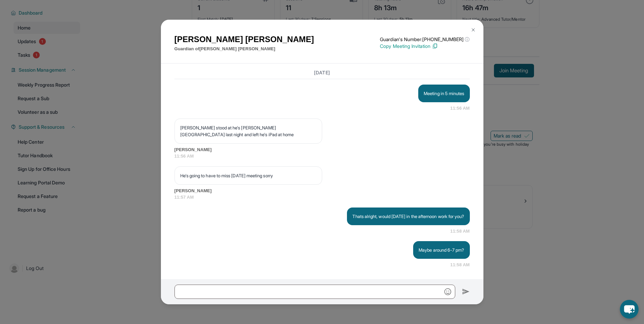 The width and height of the screenshot is (644, 324). What do you see at coordinates (629, 309) in the screenshot?
I see `button: chat-button` at bounding box center [629, 309].